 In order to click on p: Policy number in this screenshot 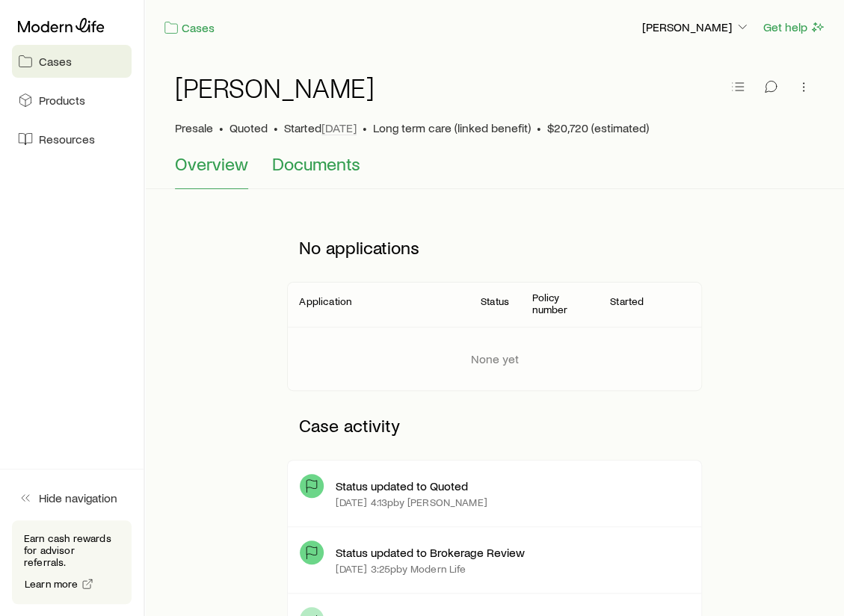, I will do `click(559, 303)`.